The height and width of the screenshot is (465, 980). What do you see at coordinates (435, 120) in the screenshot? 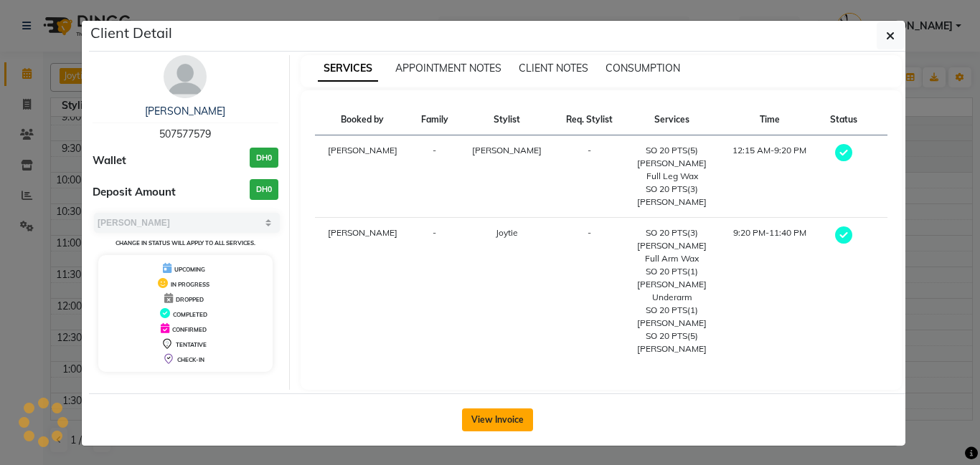
I see `th: Family` at bounding box center [435, 120].